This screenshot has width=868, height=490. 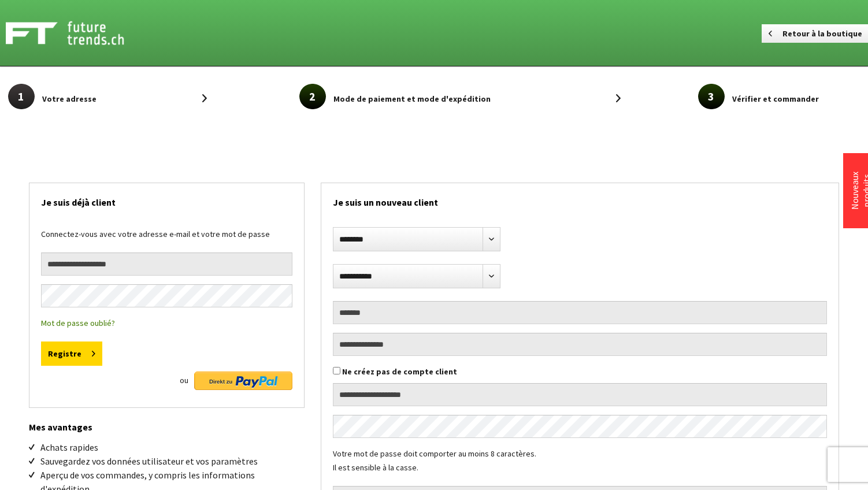 I want to click on font: Je suis déjà client, so click(x=78, y=202).